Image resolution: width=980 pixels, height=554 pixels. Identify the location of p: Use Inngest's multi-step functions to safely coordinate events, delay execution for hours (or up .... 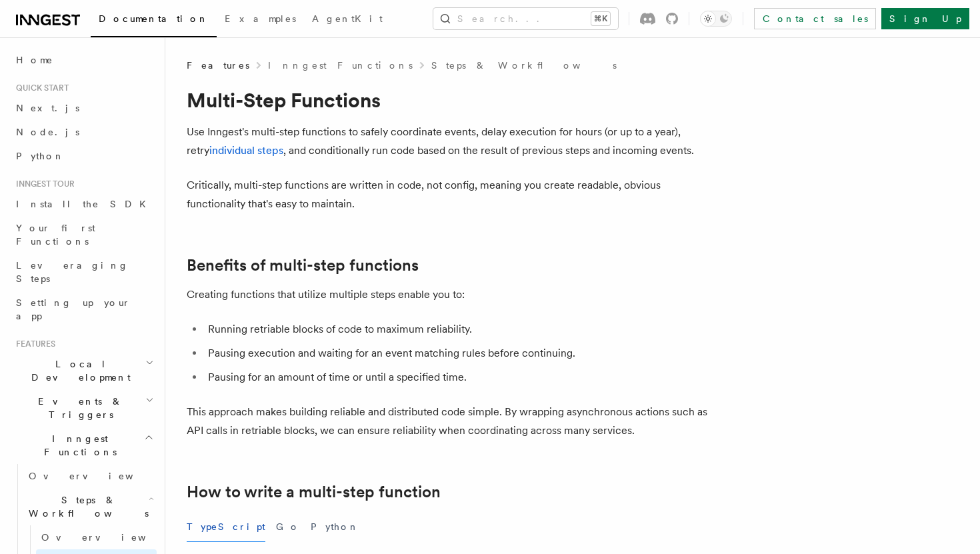
(453, 141).